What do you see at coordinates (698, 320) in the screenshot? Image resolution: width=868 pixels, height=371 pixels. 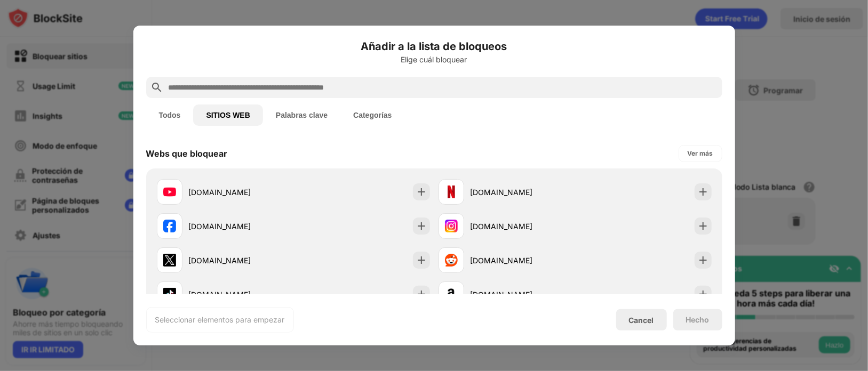 I see `div: Hecho` at bounding box center [698, 320].